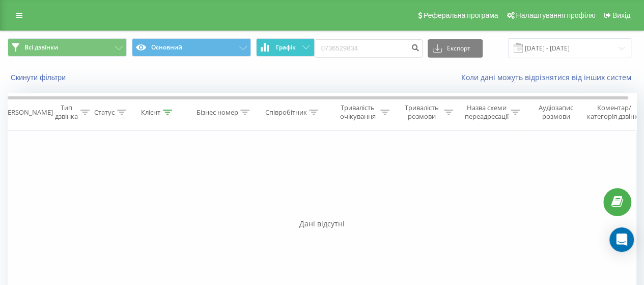 The height and width of the screenshot is (285, 644). I want to click on span: Графік, so click(285, 47).